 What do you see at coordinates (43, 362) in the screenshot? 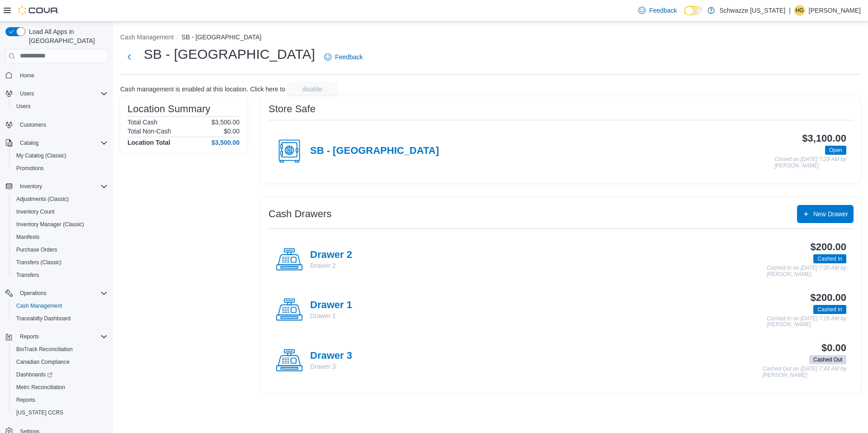
I see `span: Canadian Compliance` at bounding box center [43, 362].